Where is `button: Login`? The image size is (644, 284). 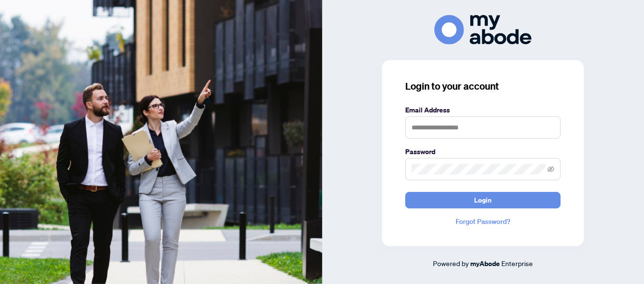 button: Login is located at coordinates (483, 200).